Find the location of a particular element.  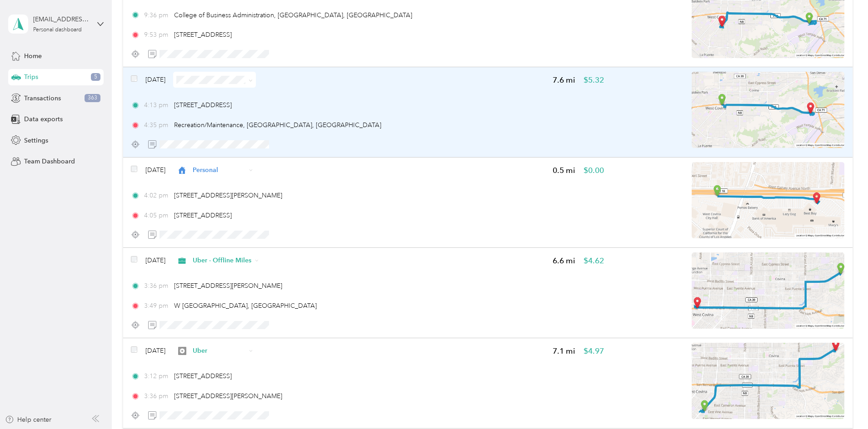

span: Data exports is located at coordinates (43, 119).